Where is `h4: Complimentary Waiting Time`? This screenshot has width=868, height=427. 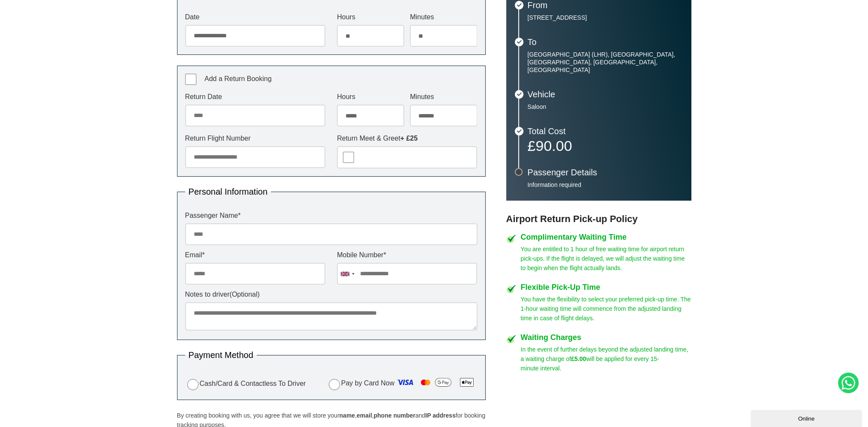 h4: Complimentary Waiting Time is located at coordinates (606, 237).